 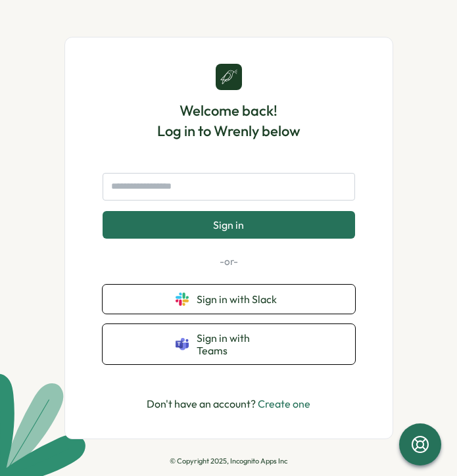 What do you see at coordinates (284, 404) in the screenshot?
I see `a: Create one` at bounding box center [284, 404].